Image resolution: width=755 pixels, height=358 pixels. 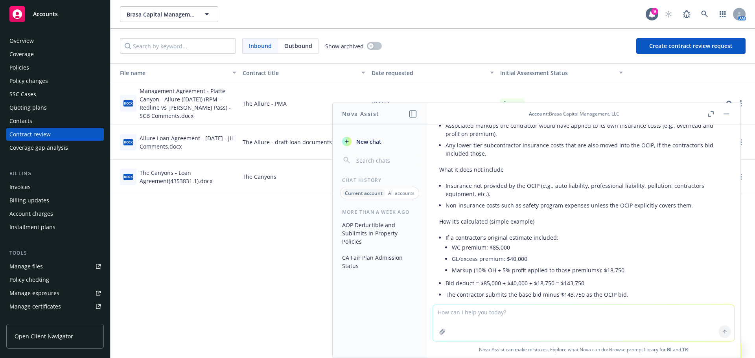 What do you see at coordinates (512, 103) in the screenshot?
I see `span: Success` at bounding box center [512, 103].